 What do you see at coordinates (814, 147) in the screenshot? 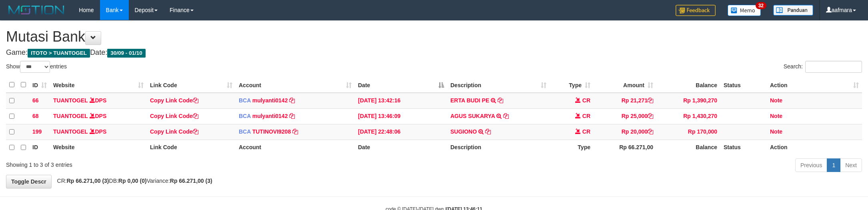
I see `th: Action` at bounding box center [814, 147].